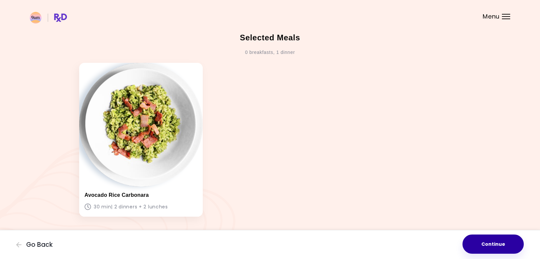 The image size is (540, 259). What do you see at coordinates (493, 244) in the screenshot?
I see `button: Continue` at bounding box center [493, 244].